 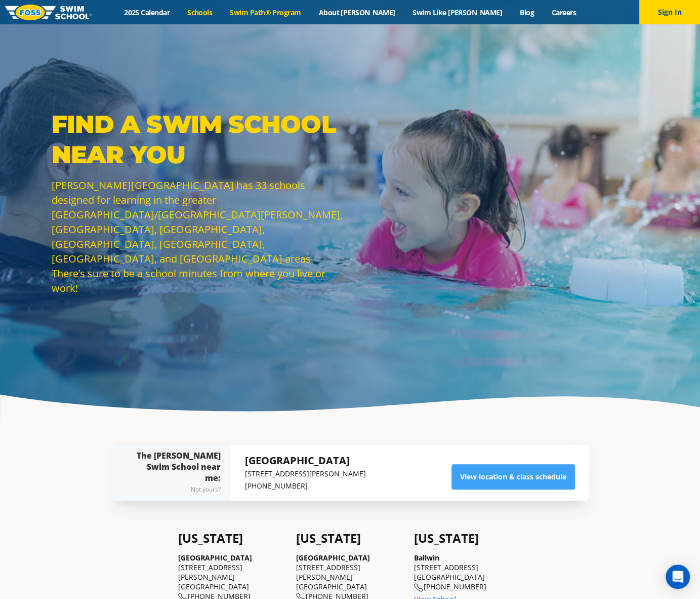 I want to click on div: Not yours?, so click(x=176, y=489).